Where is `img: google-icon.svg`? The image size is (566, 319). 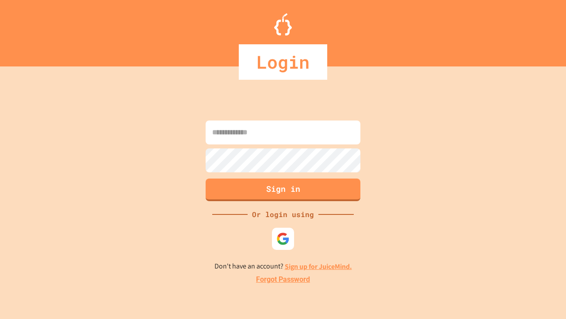
img: google-icon.svg is located at coordinates (283, 238).